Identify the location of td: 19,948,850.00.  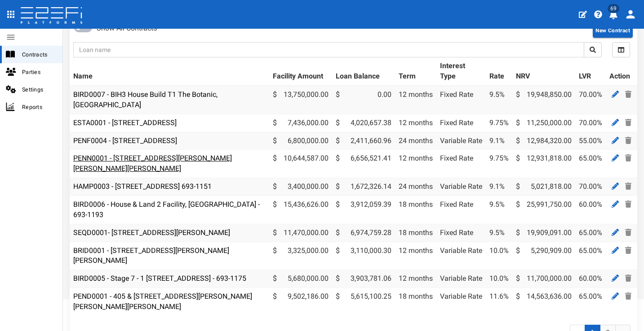
(544, 100).